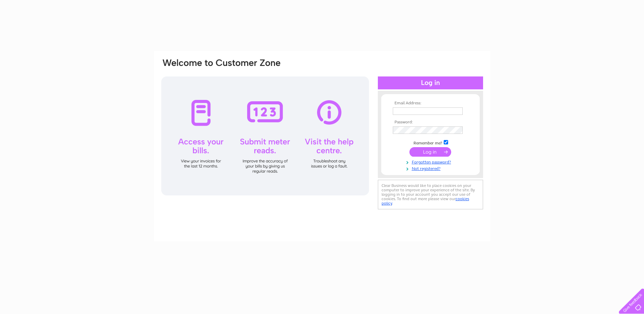  Describe the element at coordinates (430, 103) in the screenshot. I see `th: Email Address:` at that location.